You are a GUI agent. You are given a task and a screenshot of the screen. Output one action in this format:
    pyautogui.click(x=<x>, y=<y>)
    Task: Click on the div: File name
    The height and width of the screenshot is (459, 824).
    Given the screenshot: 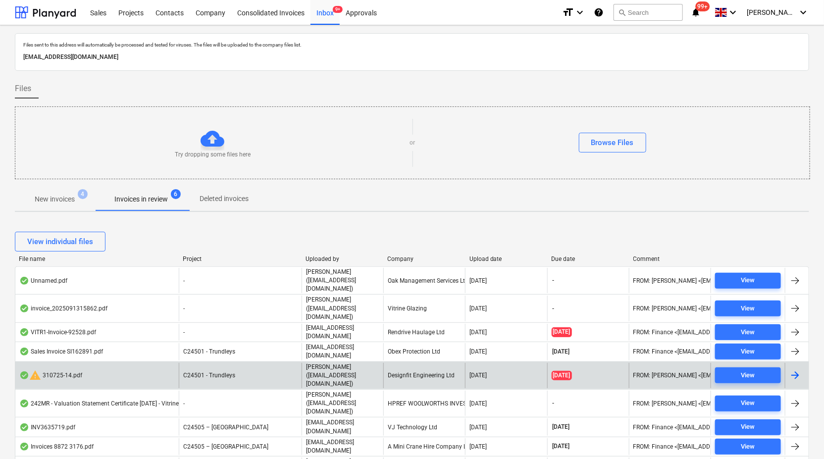 What is the action you would take?
    pyautogui.click(x=97, y=259)
    